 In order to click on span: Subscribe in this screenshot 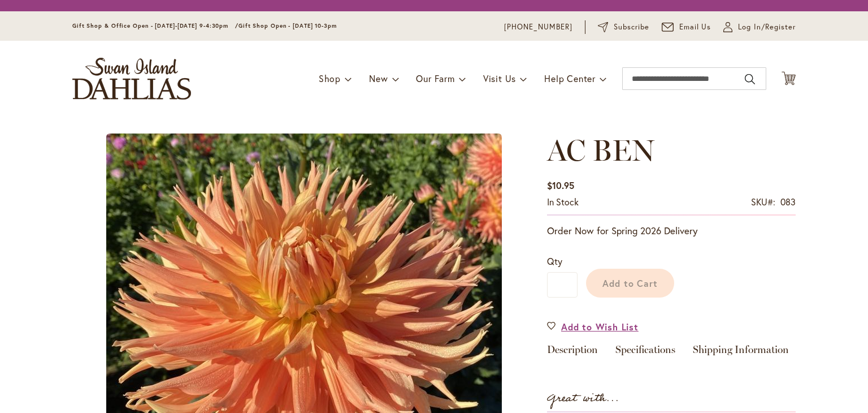, I will do `click(631, 27)`.